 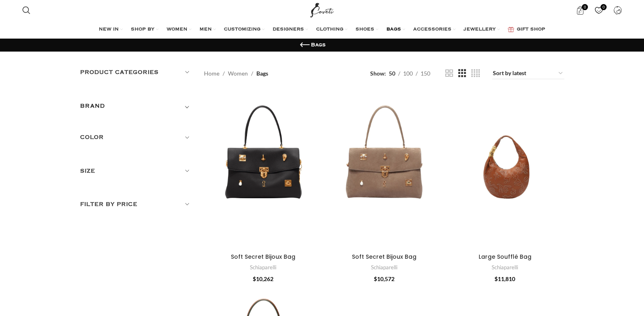 What do you see at coordinates (475, 73) in the screenshot?
I see `a: Grid view 4` at bounding box center [475, 73].